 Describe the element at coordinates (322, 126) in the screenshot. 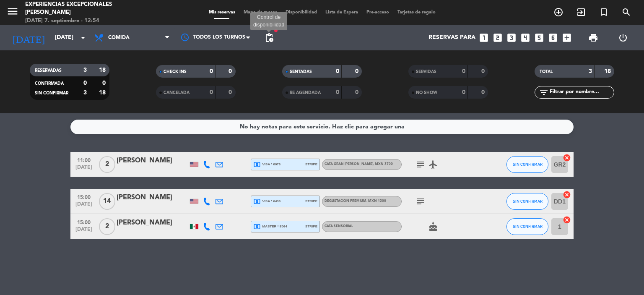

I see `div: No hay notas para este servicio. Haz clic para agregar una` at that location.